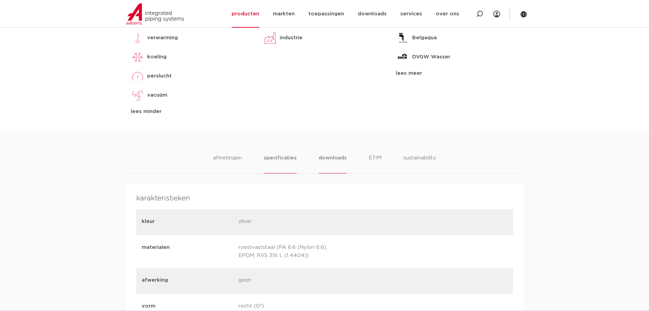 This screenshot has height=311, width=649. What do you see at coordinates (270, 38) in the screenshot?
I see `img: industrie` at bounding box center [270, 38].